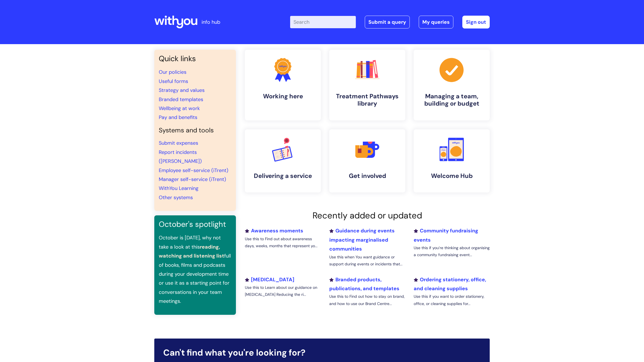 The image size is (644, 362). I want to click on a: Useful forms, so click(173, 81).